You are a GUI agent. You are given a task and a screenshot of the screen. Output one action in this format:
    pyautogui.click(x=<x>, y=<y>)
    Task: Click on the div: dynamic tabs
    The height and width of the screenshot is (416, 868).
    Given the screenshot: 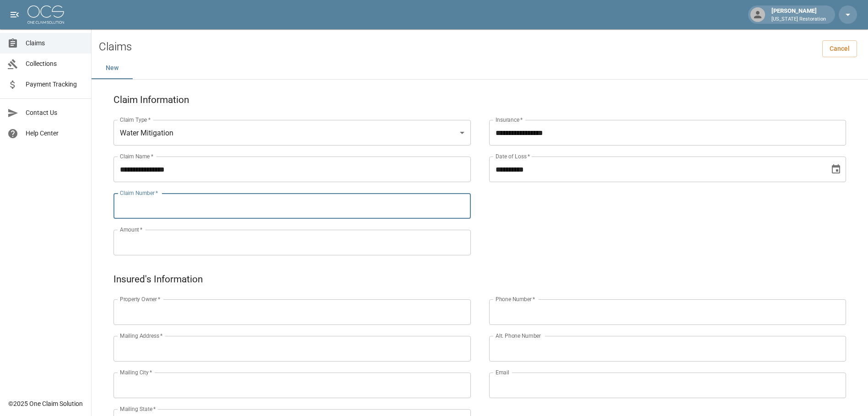 What is the action you would take?
    pyautogui.click(x=479, y=68)
    